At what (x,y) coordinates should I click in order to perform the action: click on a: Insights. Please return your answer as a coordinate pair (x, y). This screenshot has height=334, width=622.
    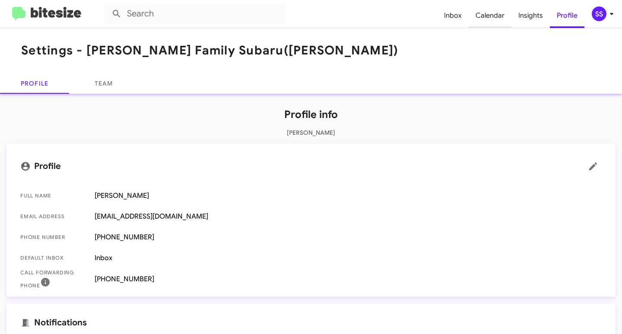
    Looking at the image, I should click on (531, 16).